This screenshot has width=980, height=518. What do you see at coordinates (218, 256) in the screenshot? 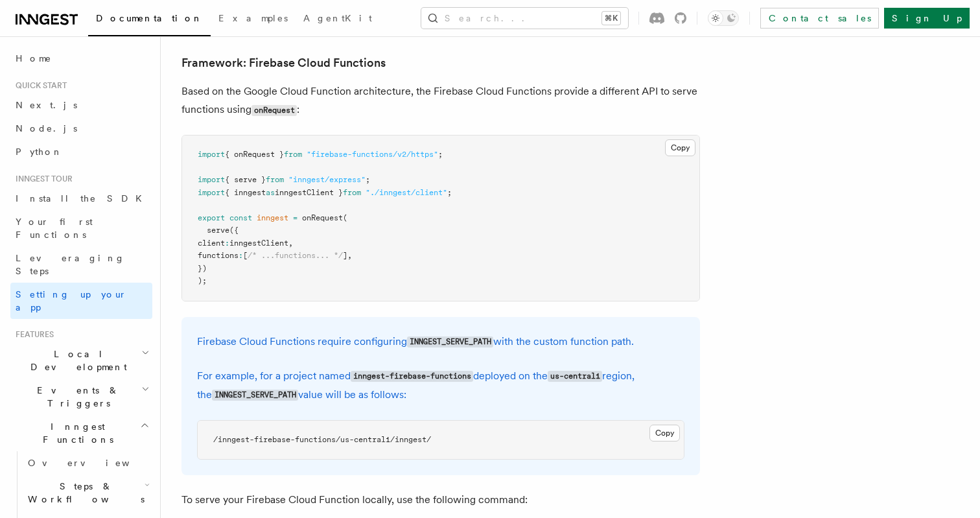
I see `span: functions` at bounding box center [218, 256].